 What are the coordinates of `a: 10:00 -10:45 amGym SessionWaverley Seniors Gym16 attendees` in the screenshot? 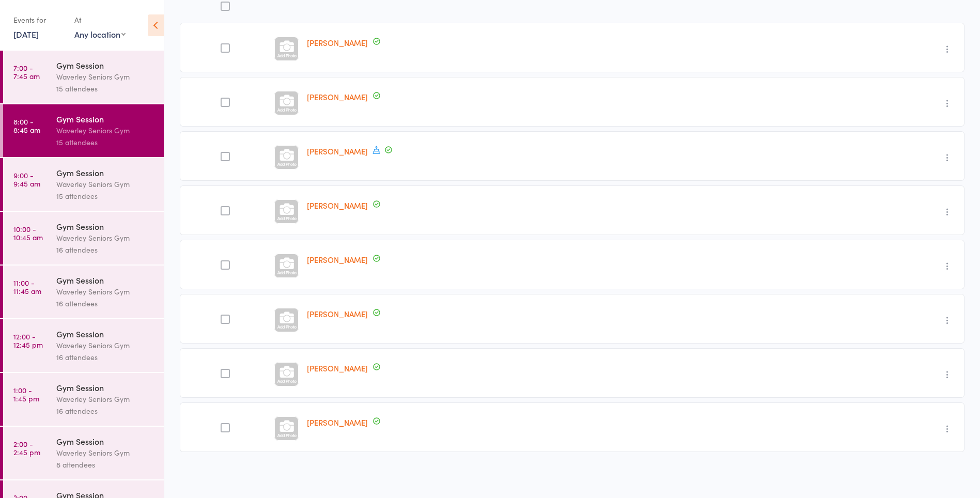 It's located at (83, 238).